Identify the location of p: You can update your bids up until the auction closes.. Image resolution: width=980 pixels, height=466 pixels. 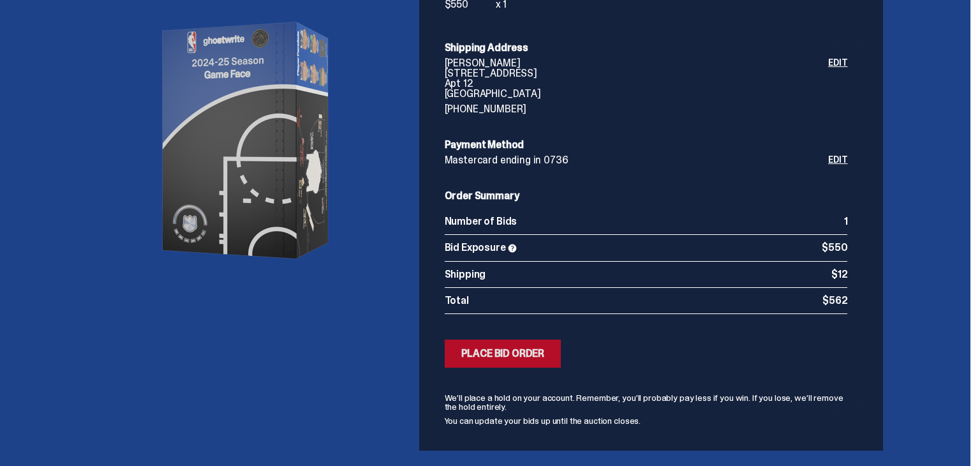
(647, 420).